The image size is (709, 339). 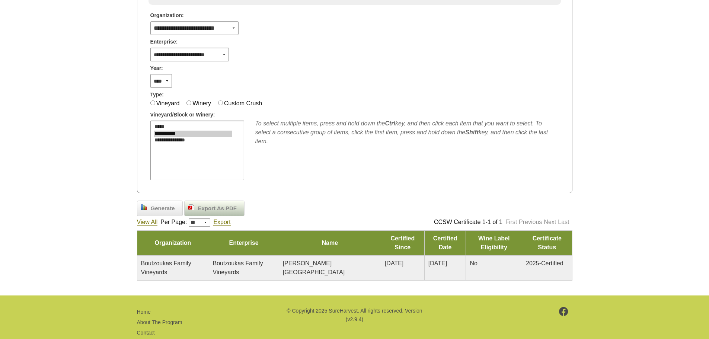 I want to click on img: footer-facebook.png, so click(x=564, y=312).